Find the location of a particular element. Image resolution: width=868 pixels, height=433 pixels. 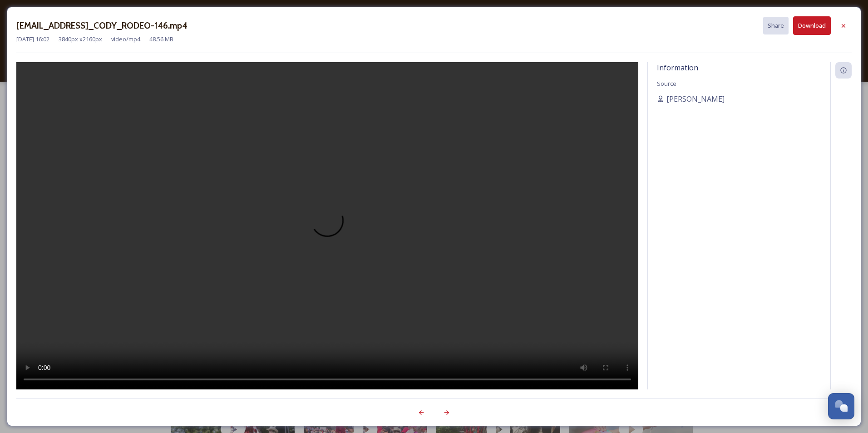

span: Source is located at coordinates (666, 84).